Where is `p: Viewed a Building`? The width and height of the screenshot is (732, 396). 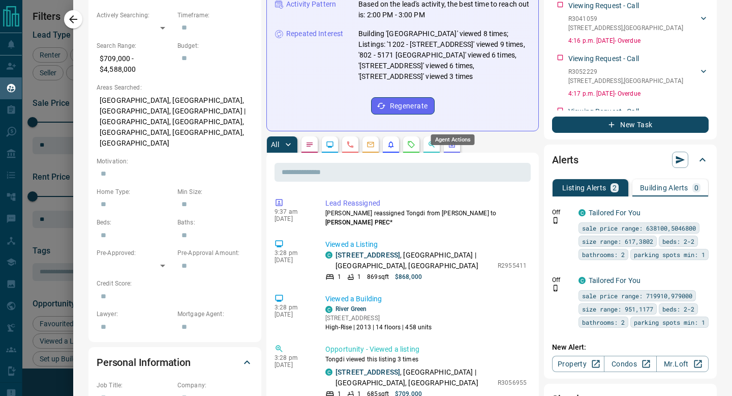 p: Viewed a Building is located at coordinates (426, 298).